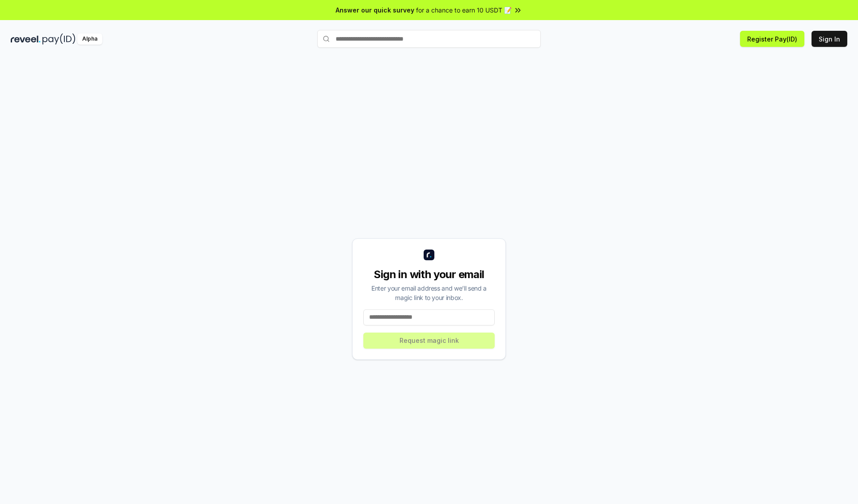 The image size is (858, 504). Describe the element at coordinates (375, 10) in the screenshot. I see `span: Answer our quick survey` at that location.